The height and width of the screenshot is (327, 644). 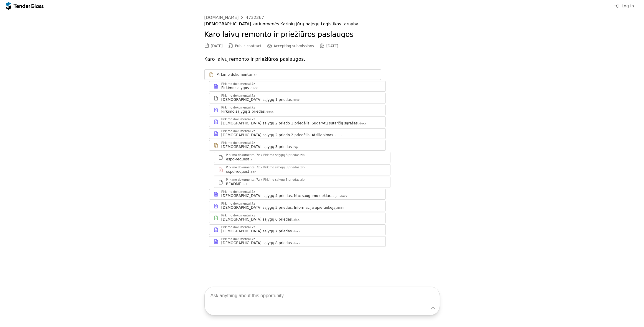 What do you see at coordinates (233, 184) in the screenshot?
I see `div: README` at bounding box center [233, 184].